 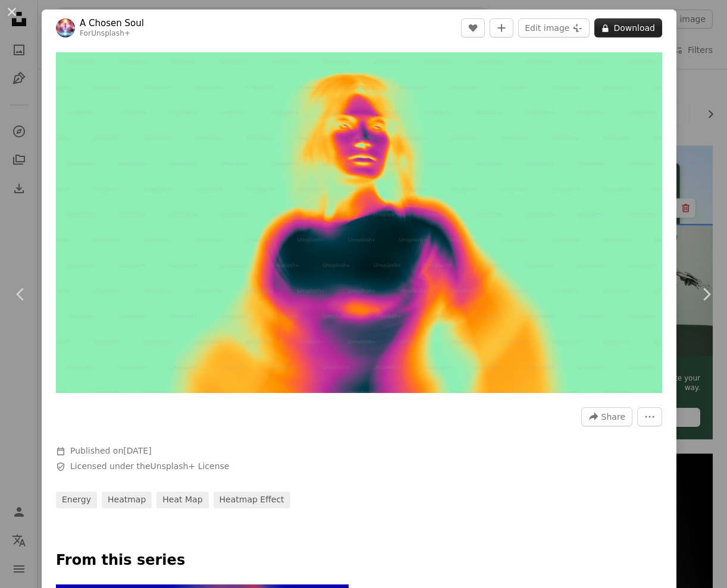 I want to click on a: energy, so click(x=76, y=500).